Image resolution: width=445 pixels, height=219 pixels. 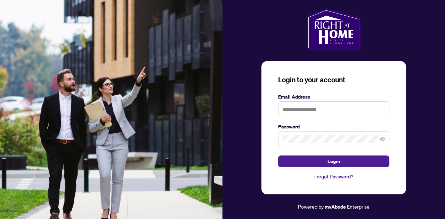 What do you see at coordinates (311, 207) in the screenshot?
I see `span: Powered by` at bounding box center [311, 207].